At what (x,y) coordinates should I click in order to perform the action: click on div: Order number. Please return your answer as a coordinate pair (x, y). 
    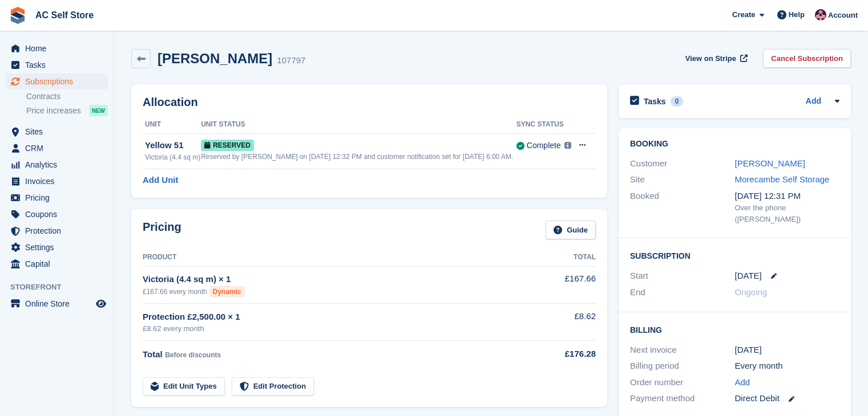
    Looking at the image, I should click on (682, 383).